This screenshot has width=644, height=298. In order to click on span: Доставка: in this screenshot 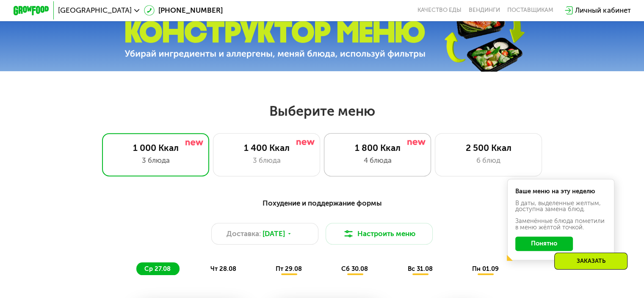, I will do `click(244, 233)`.